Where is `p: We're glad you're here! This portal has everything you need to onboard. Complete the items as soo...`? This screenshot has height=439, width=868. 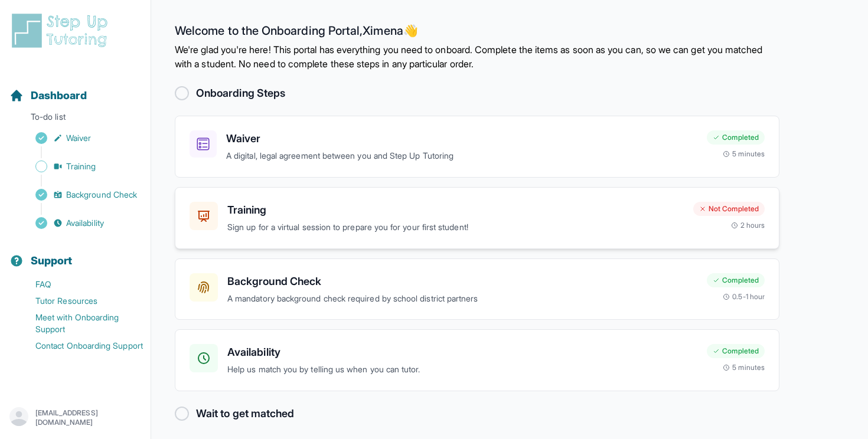
p: We're glad you're here! This portal has everything you need to onboard. Complete the items as soo... is located at coordinates (477, 56).